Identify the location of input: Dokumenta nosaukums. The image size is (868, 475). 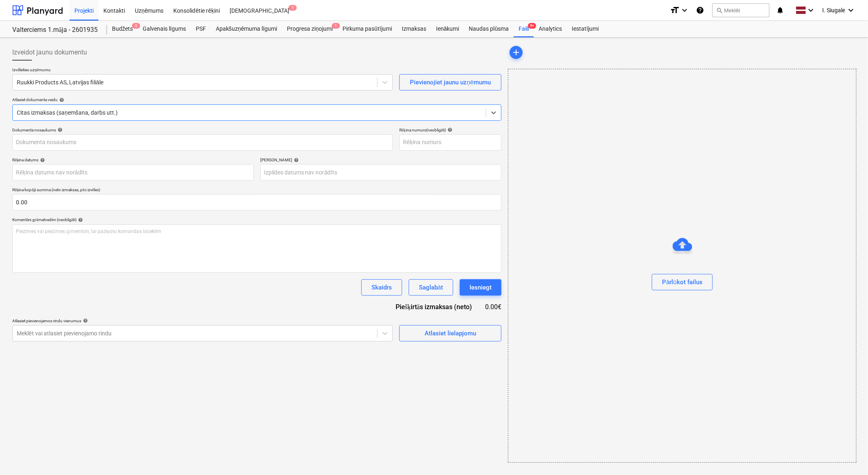
(203, 142).